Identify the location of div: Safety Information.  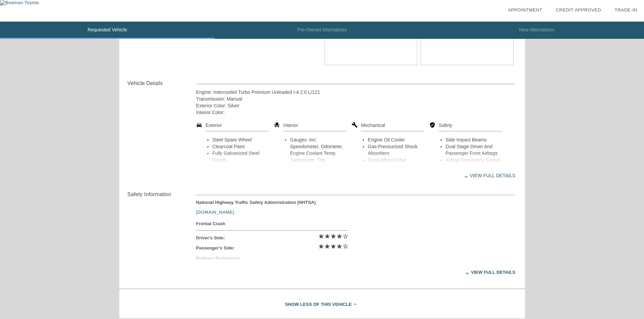
(162, 194).